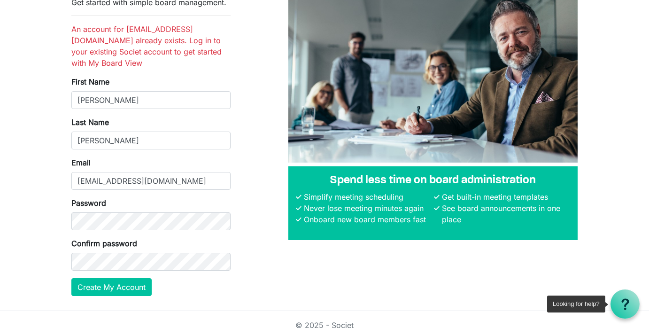  Describe the element at coordinates (367, 208) in the screenshot. I see `li: Never lose meeting minutes again` at that location.